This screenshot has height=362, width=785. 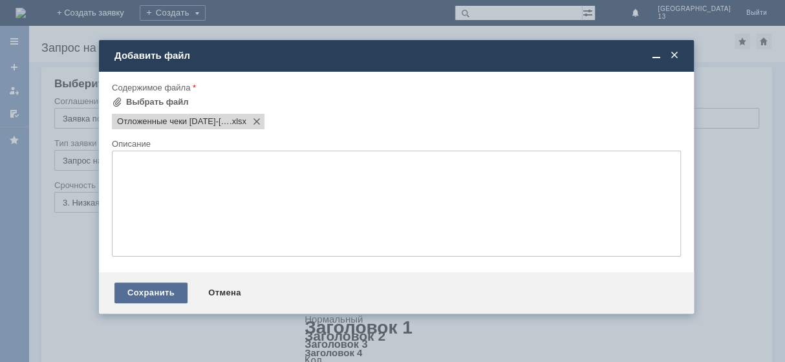 What do you see at coordinates (398, 56) in the screenshot?
I see `div: Добавить файл` at bounding box center [398, 56].